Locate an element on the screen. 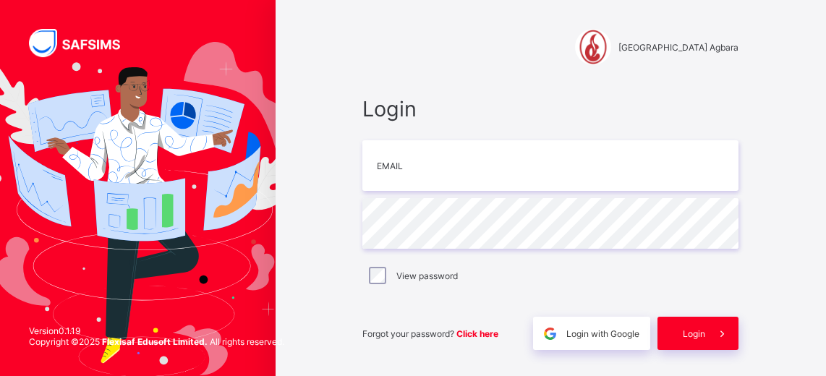  strong: Flexisaf Edusoft Limited. is located at coordinates (155, 341).